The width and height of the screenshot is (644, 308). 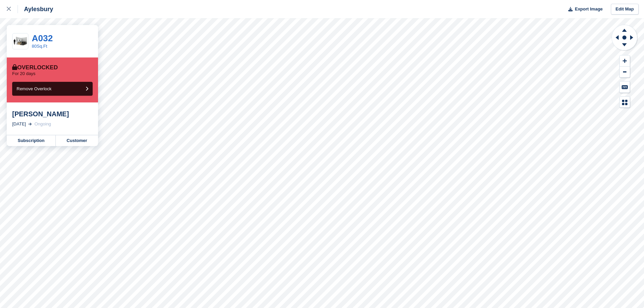 What do you see at coordinates (625, 72) in the screenshot?
I see `button: Zoom Out` at bounding box center [625, 72].